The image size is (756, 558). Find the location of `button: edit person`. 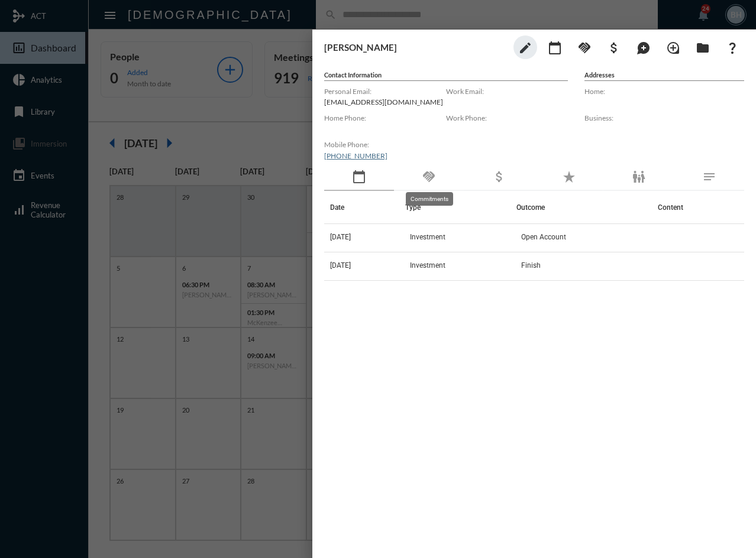

button: edit person is located at coordinates (525, 48).